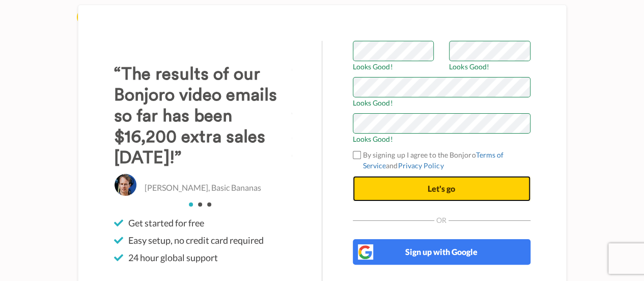 The height and width of the screenshot is (281, 644). Describe the element at coordinates (113, 17) in the screenshot. I see `img: logo_full.png` at that location.